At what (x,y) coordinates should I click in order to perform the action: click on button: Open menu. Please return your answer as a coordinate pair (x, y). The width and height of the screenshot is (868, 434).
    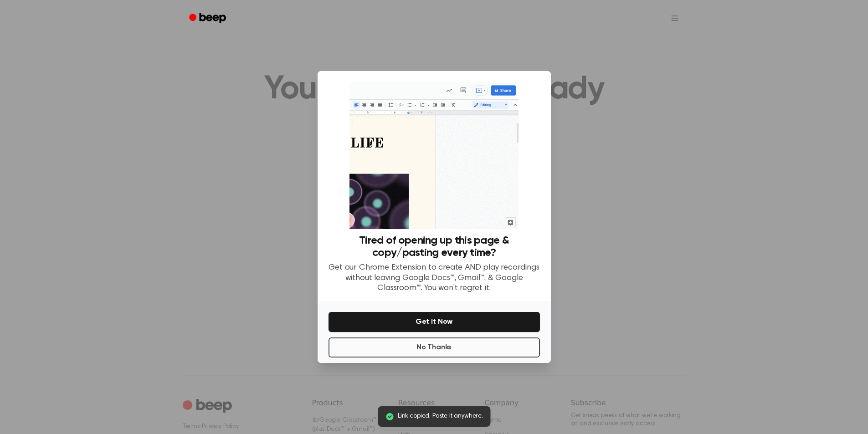
    Looking at the image, I should click on (675, 19).